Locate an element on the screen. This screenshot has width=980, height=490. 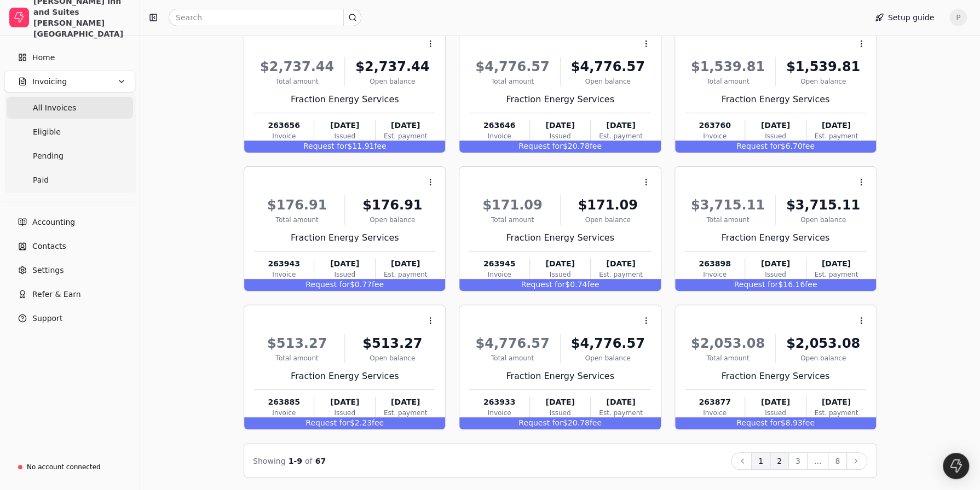
span: Pending is located at coordinates (48, 156).